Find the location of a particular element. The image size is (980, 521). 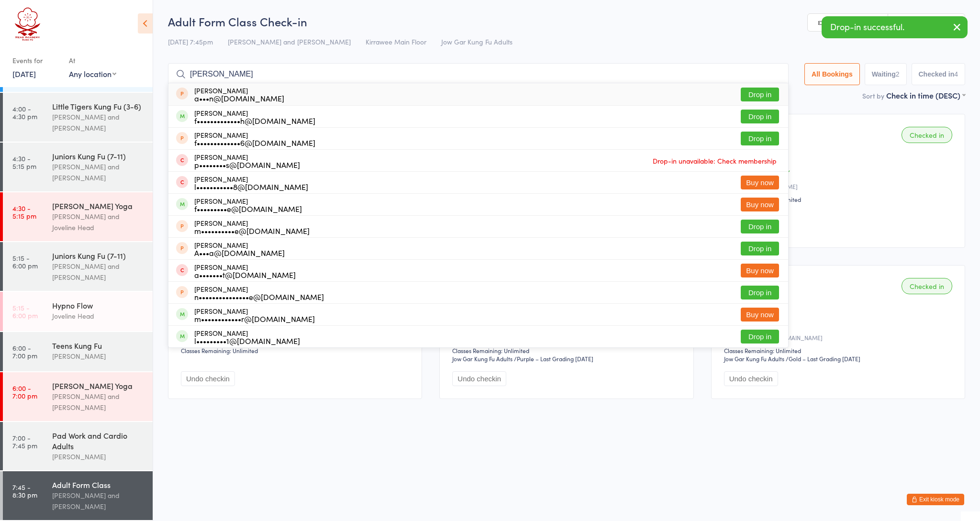

div: Adult Form Class is located at coordinates (98, 484).